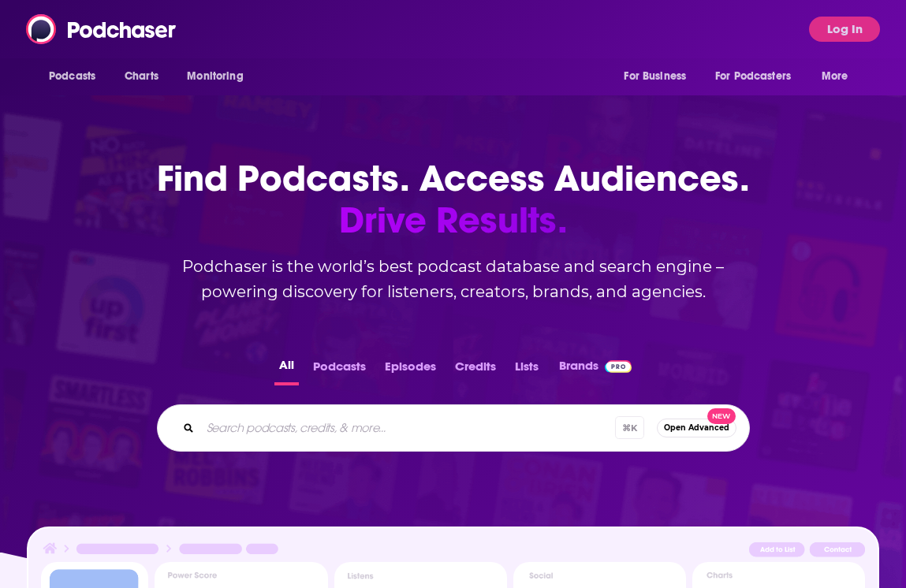 The height and width of the screenshot is (588, 906). I want to click on img: Podchaser Pro, so click(618, 366).